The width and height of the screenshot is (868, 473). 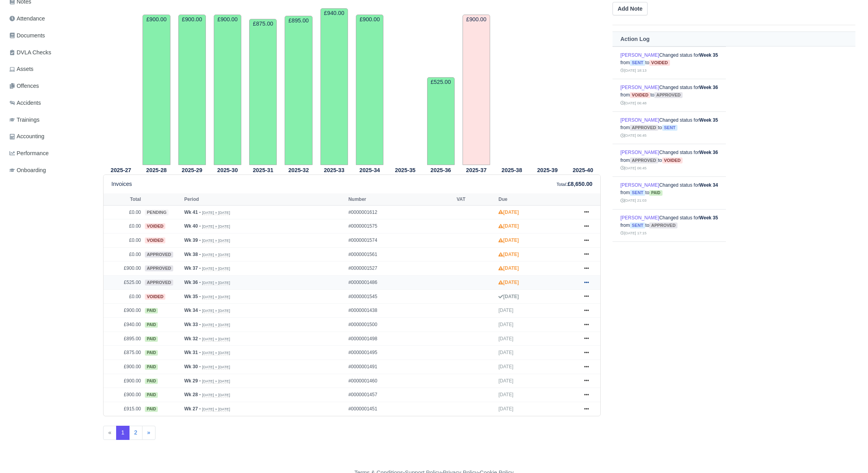 I want to click on th: 2025-28, so click(x=156, y=170).